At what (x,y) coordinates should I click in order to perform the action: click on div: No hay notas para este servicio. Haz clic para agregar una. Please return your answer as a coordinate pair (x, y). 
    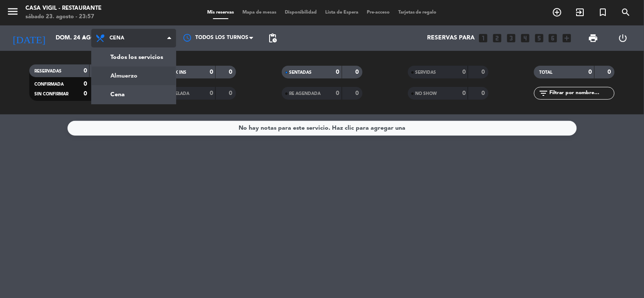
    Looking at the image, I should click on (321, 128).